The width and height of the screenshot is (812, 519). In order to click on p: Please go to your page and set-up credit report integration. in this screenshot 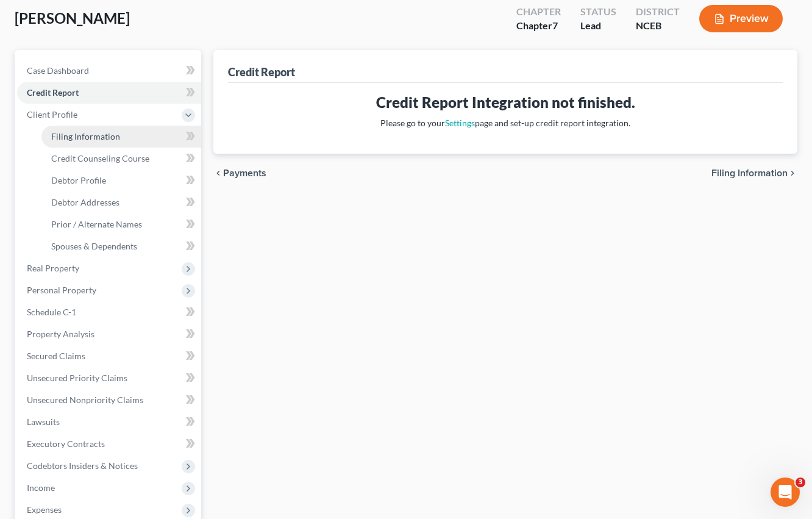, I will do `click(505, 123)`.